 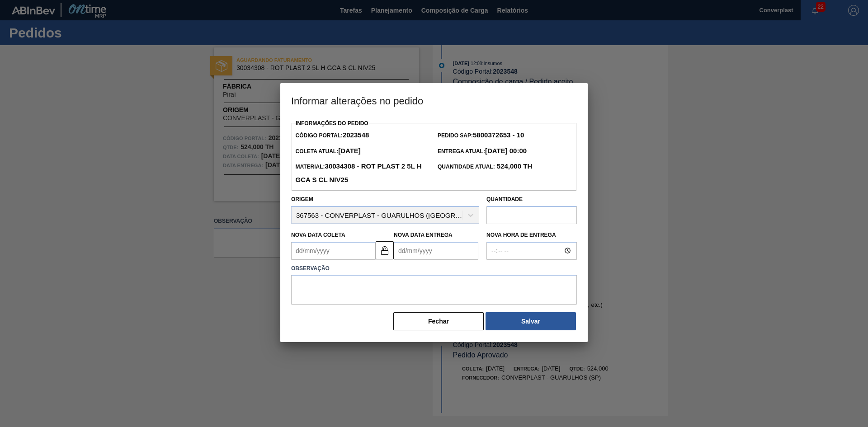 What do you see at coordinates (481, 136) in the screenshot?
I see `span: Pedido SAP:` at bounding box center [481, 136].